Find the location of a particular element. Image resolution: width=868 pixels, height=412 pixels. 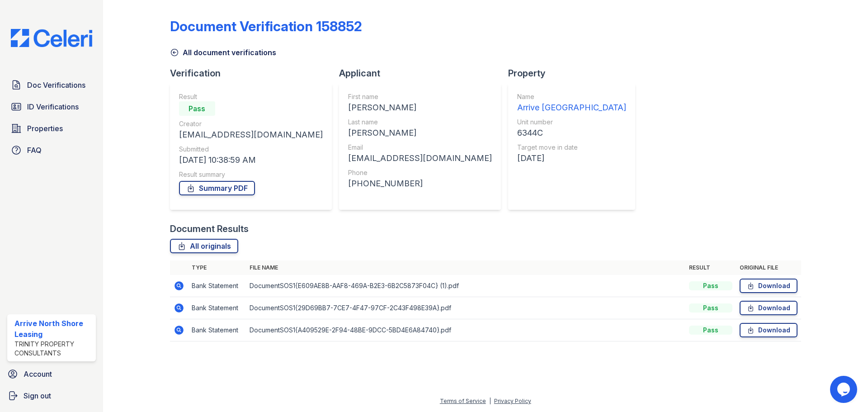

a: Properties is located at coordinates (52, 129).